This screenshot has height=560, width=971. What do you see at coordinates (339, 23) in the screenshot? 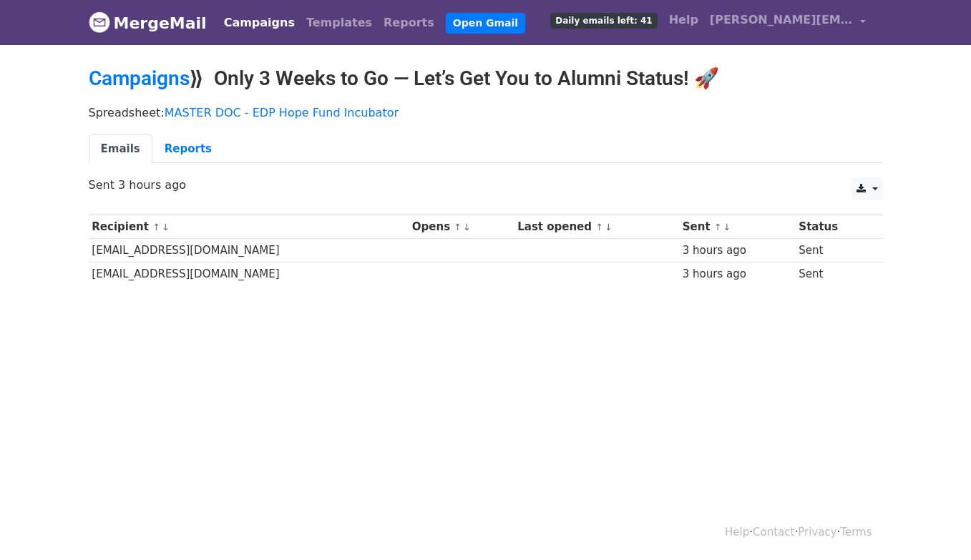
I see `a: Templates` at bounding box center [339, 23].